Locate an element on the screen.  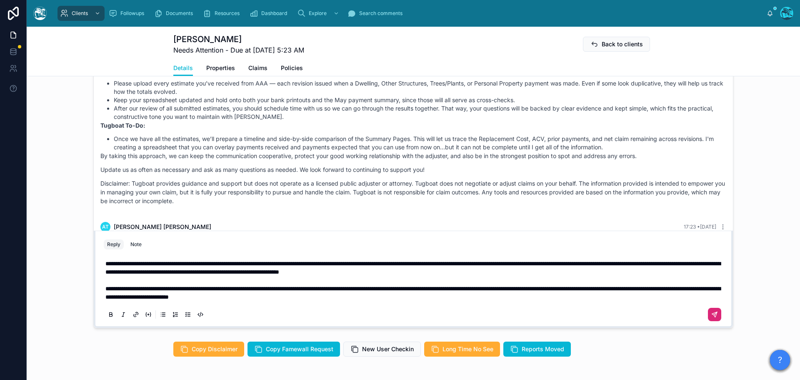
span: New User Checkin is located at coordinates (388, 349).